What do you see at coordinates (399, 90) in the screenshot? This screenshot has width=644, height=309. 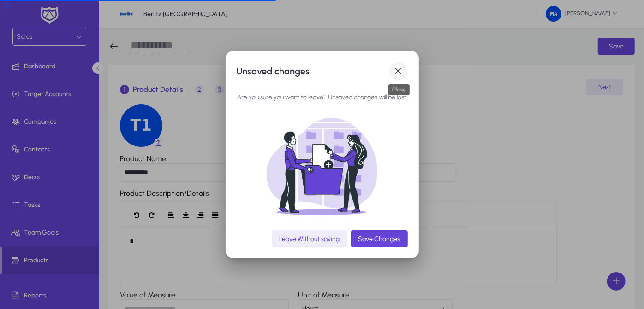 I see `div: Close` at bounding box center [399, 90].